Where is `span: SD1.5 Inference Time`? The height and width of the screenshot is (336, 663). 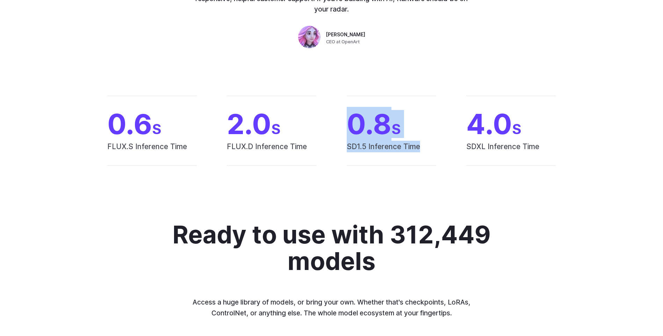
span: SD1.5 Inference Time is located at coordinates (391, 153).